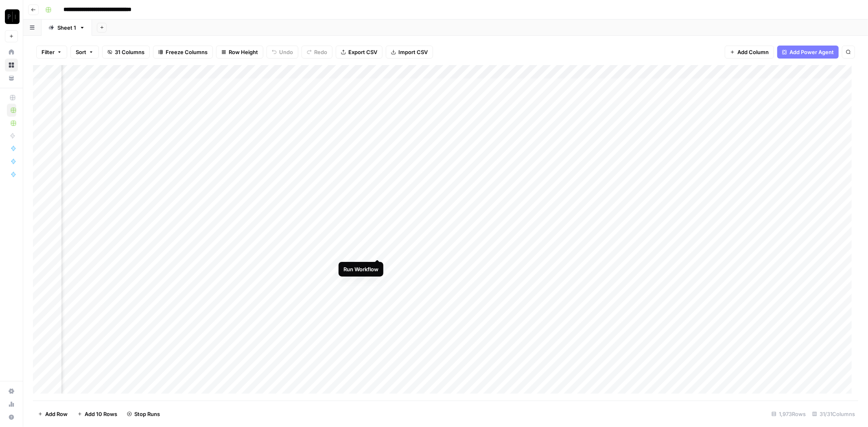 The width and height of the screenshot is (868, 427). I want to click on div: Sheet 1, so click(67, 27).